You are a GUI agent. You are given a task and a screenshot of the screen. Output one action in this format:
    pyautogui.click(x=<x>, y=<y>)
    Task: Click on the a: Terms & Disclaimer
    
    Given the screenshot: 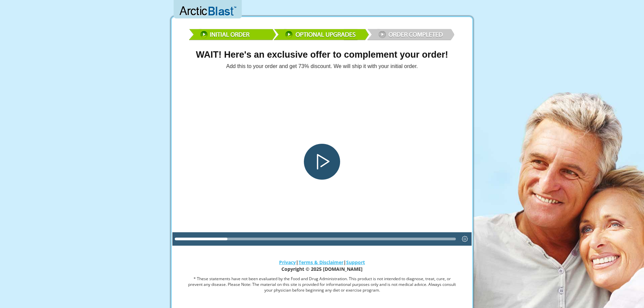 What is the action you would take?
    pyautogui.click(x=321, y=262)
    